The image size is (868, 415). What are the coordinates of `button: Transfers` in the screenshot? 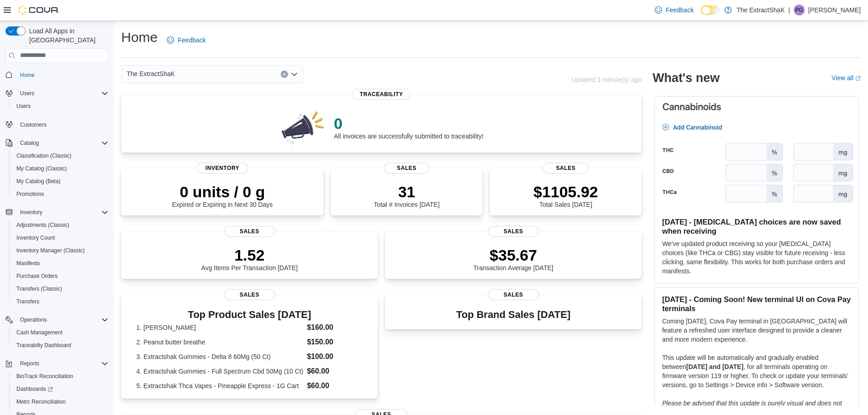 It's located at (61, 301).